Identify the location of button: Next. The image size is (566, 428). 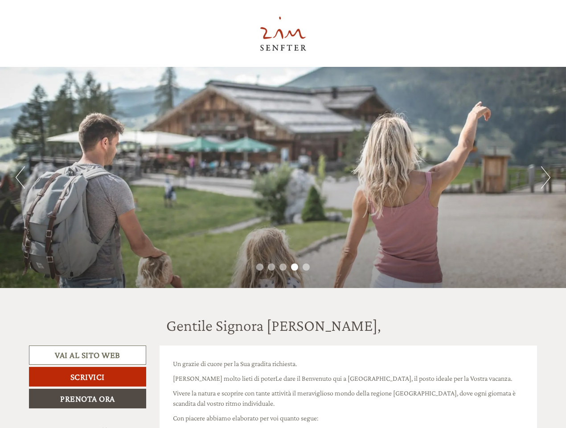
(545, 177).